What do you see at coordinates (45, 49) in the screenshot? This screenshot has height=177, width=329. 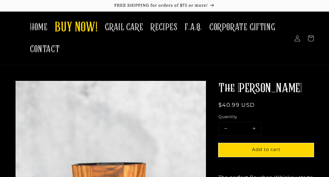 I see `span: CONTACT` at bounding box center [45, 49].